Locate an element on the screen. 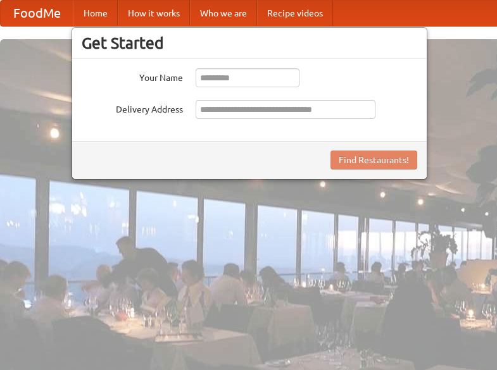 The width and height of the screenshot is (497, 370). label: Your Name is located at coordinates (132, 76).